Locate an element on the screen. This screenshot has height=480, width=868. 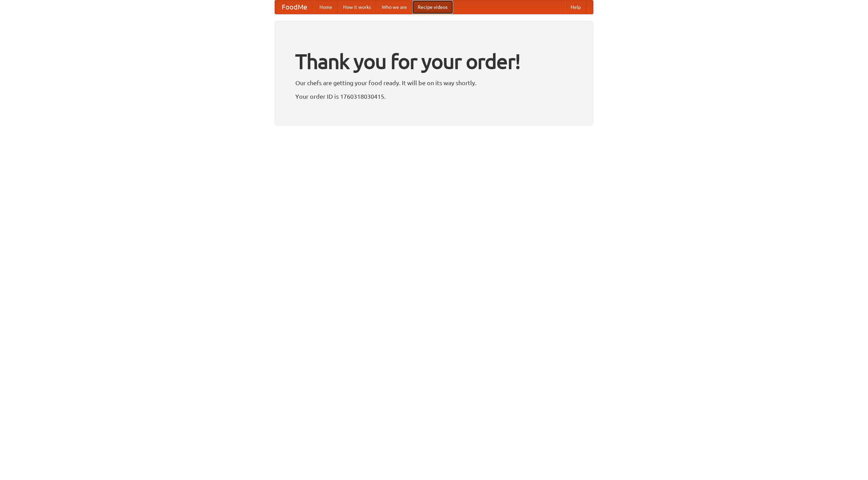
a: Who we are is located at coordinates (394, 7).